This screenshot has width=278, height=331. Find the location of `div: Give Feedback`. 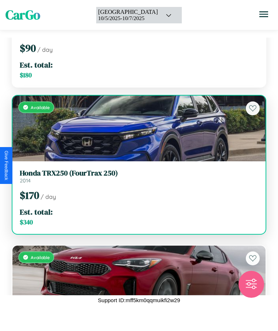

div: Give Feedback is located at coordinates (6, 165).